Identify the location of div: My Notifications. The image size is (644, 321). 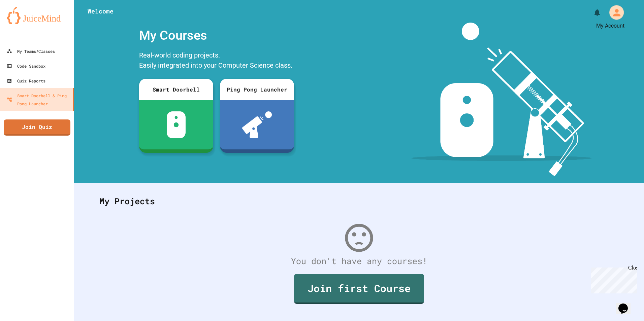
(592, 12).